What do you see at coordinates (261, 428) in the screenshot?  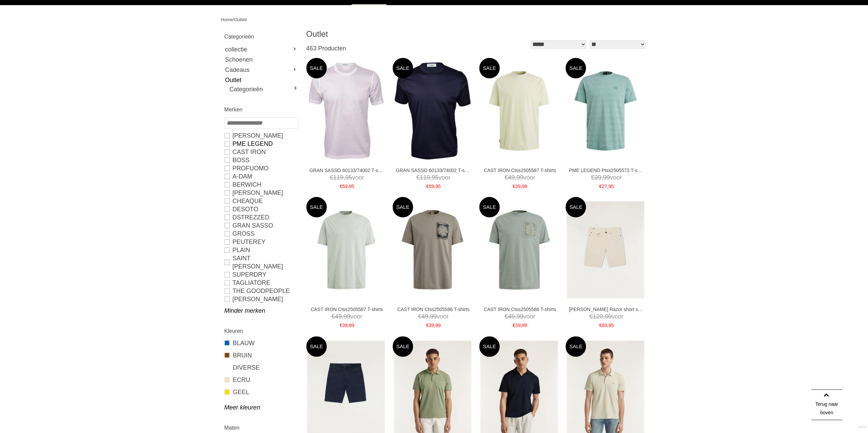 I see `h2: Maten` at bounding box center [261, 428].